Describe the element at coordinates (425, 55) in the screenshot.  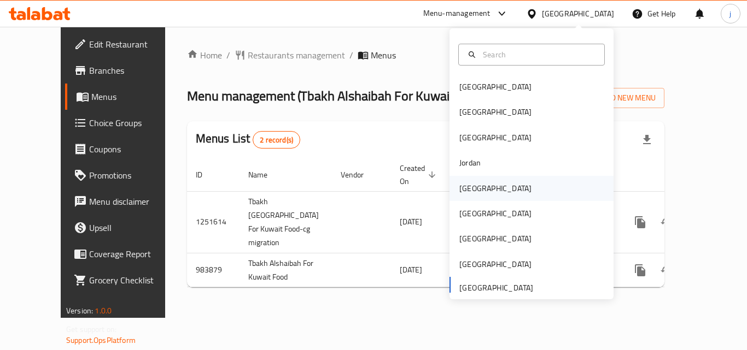
I see `nav: breadcrumb` at that location.